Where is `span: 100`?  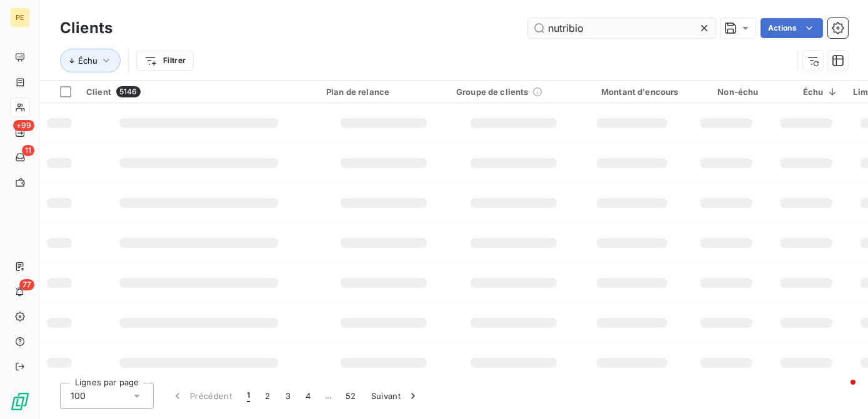 span: 100 is located at coordinates (78, 396).